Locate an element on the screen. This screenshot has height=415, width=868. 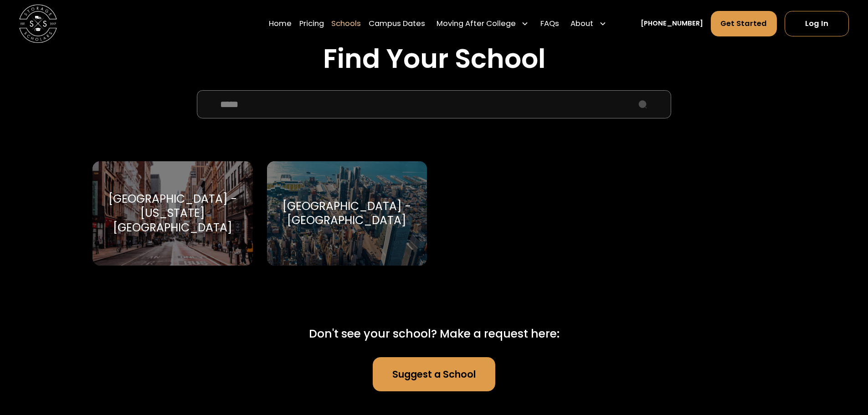
a: Home is located at coordinates (280, 24).